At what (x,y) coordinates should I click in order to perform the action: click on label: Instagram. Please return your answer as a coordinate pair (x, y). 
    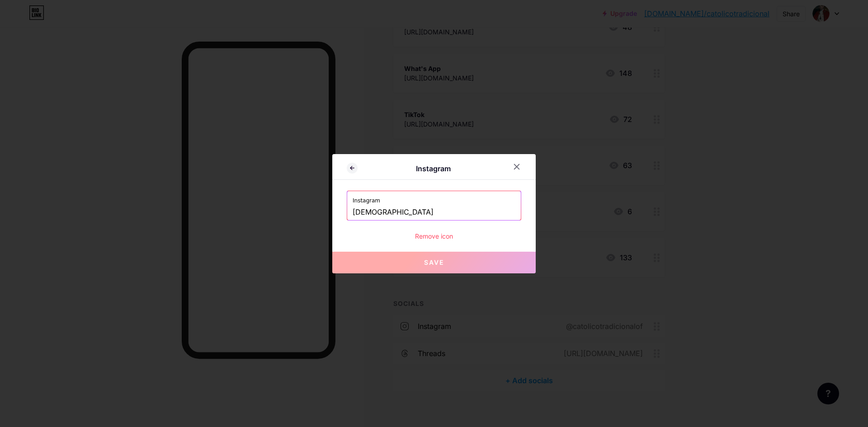
    Looking at the image, I should click on (434, 198).